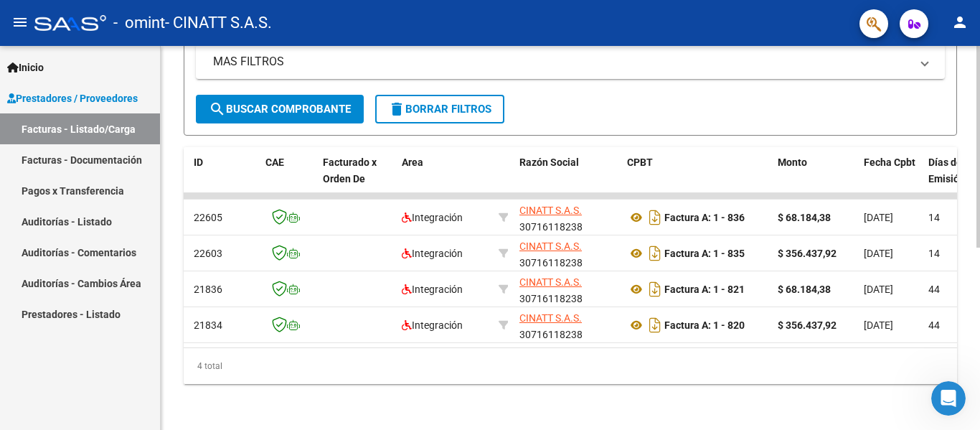 This screenshot has height=430, width=980. I want to click on datatable-header-cell: Razón Social, so click(568, 179).